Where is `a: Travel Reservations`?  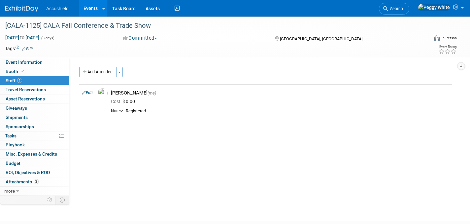
a: Travel Reservations is located at coordinates (35, 89).